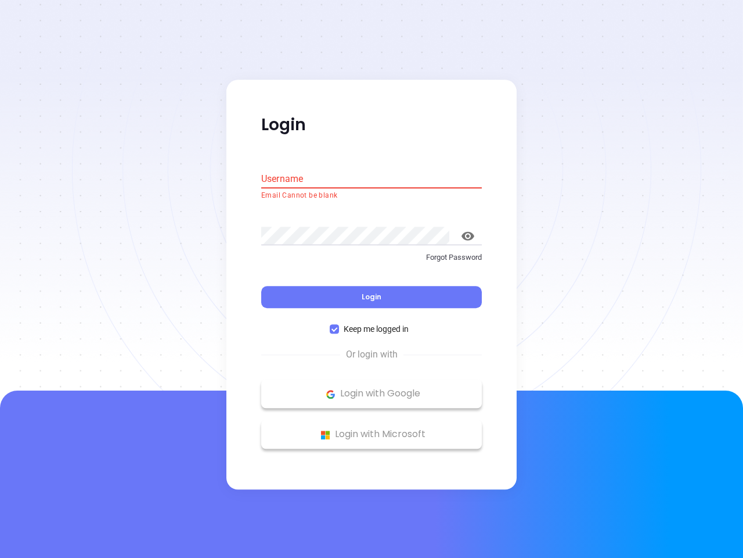 The width and height of the screenshot is (743, 558). What do you see at coordinates (372, 125) in the screenshot?
I see `p: Login` at bounding box center [372, 125].